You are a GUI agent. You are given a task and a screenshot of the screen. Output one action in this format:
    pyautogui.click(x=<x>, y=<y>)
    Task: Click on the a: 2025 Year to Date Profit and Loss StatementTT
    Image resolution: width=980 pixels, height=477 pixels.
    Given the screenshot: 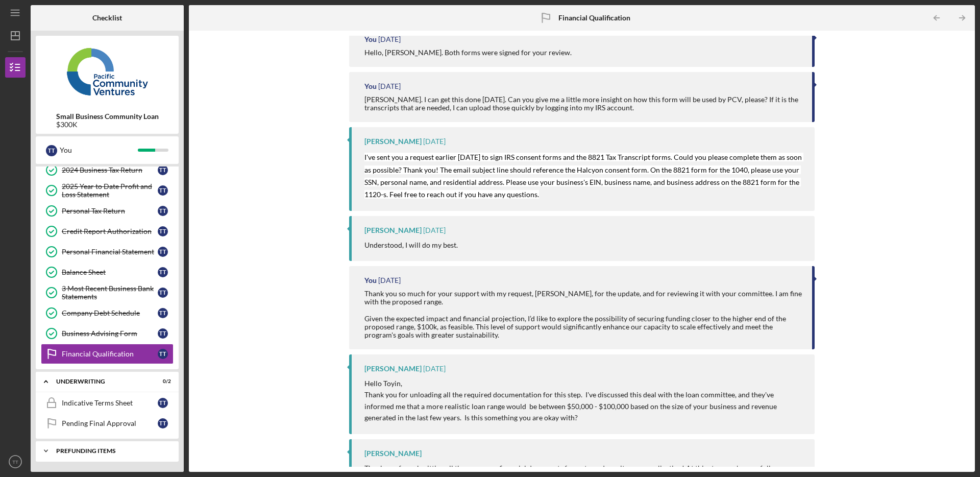 What is the action you would take?
    pyautogui.click(x=107, y=190)
    